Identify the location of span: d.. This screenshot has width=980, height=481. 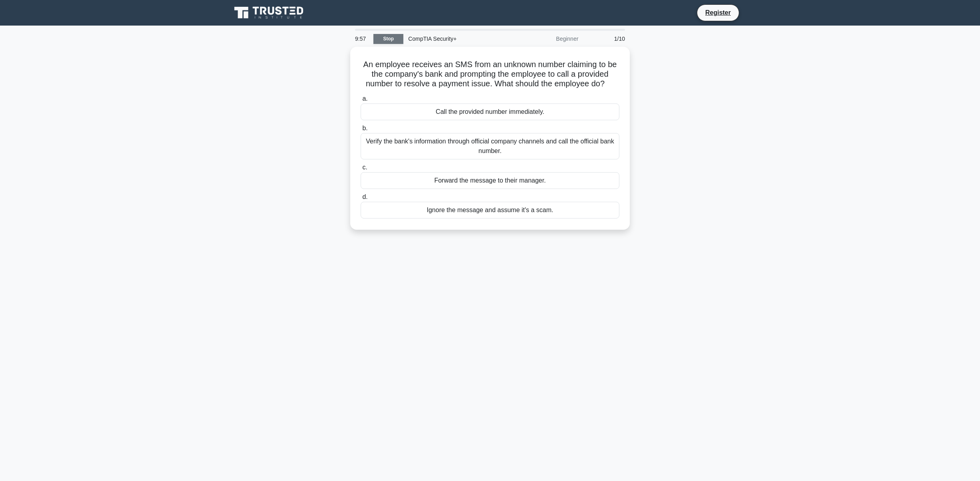
(364, 196).